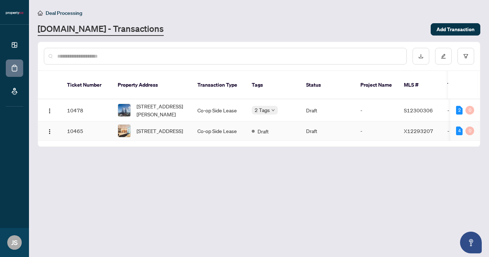 The height and width of the screenshot is (257, 489). What do you see at coordinates (40, 13) in the screenshot?
I see `span: home` at bounding box center [40, 13].